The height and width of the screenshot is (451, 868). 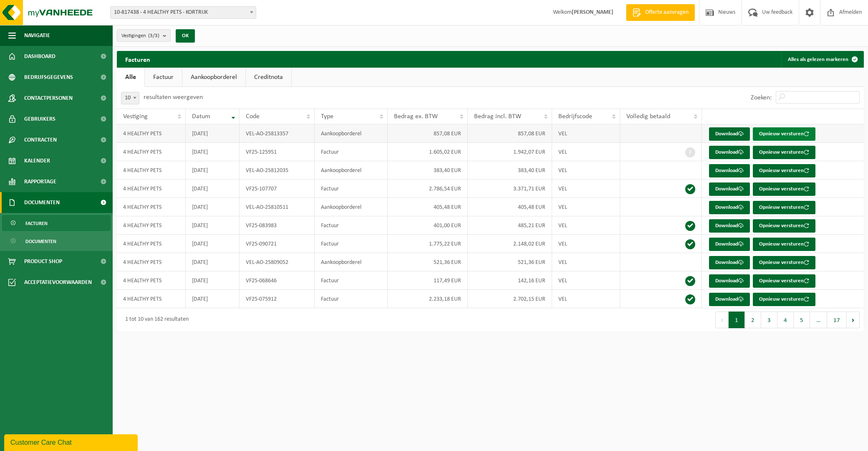 What do you see at coordinates (510, 226) in the screenshot?
I see `td: 485,21 EUR` at bounding box center [510, 226].